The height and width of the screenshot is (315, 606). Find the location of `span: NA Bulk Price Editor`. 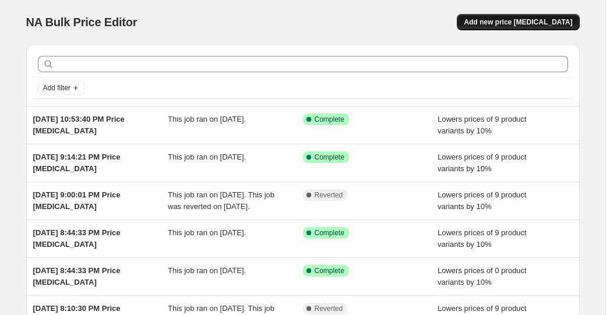

span: NA Bulk Price Editor is located at coordinates (82, 22).